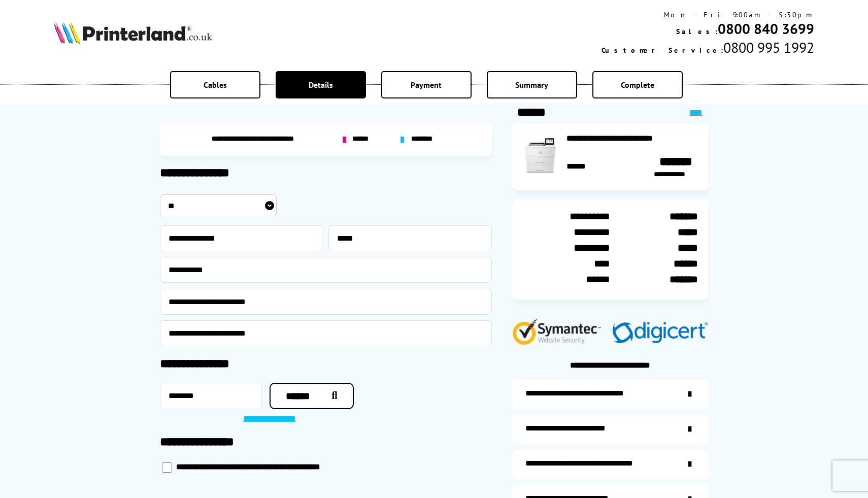 This screenshot has height=498, width=868. I want to click on span: Complete, so click(638, 85).